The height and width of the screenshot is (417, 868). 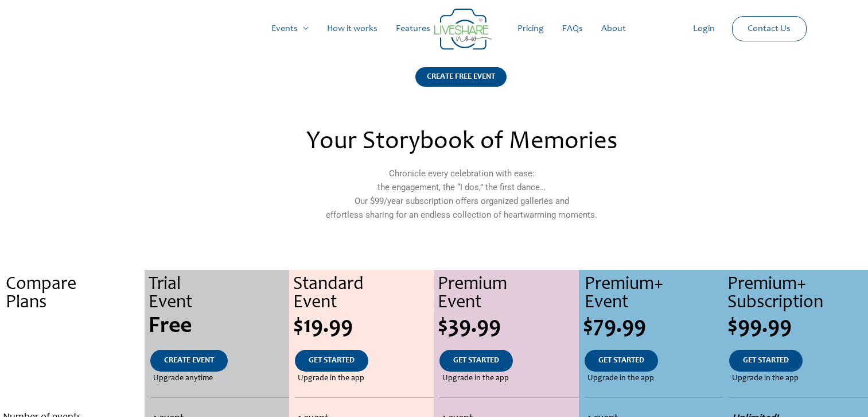 What do you see at coordinates (413, 28) in the screenshot?
I see `a: Features` at bounding box center [413, 28].